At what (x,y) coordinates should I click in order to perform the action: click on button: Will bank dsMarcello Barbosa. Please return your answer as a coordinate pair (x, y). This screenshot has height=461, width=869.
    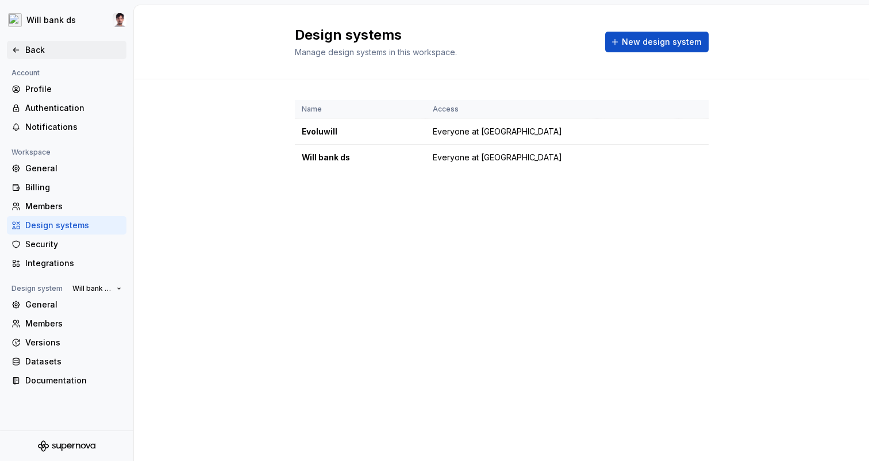
    Looking at the image, I should click on (67, 20).